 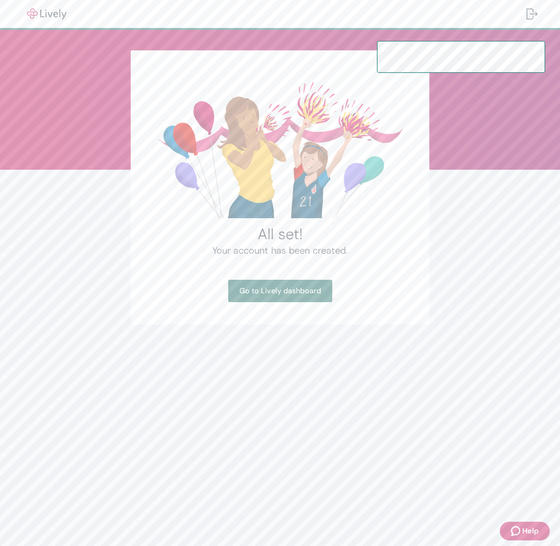 What do you see at coordinates (280, 291) in the screenshot?
I see `a: Go to Lively dashboard` at bounding box center [280, 291].